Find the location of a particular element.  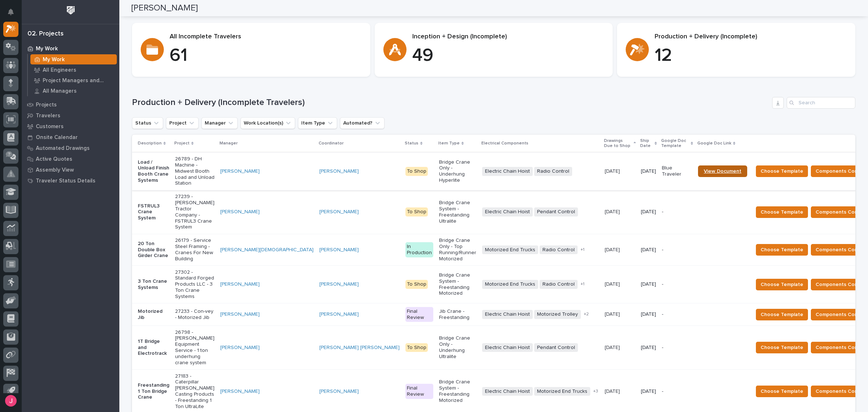

span: Motorized Trolley is located at coordinates (557, 314).